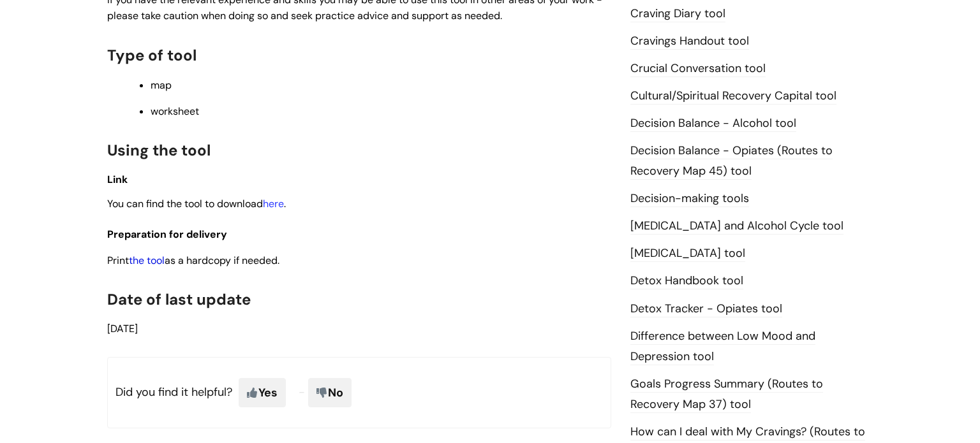 This screenshot has width=980, height=443. Describe the element at coordinates (359, 392) in the screenshot. I see `p: Did you find it helpful?` at that location.